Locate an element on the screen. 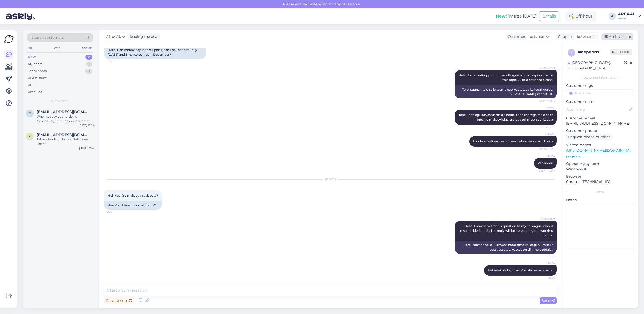 This screenshot has width=644, height=314. p: Customer email is located at coordinates (600, 118).